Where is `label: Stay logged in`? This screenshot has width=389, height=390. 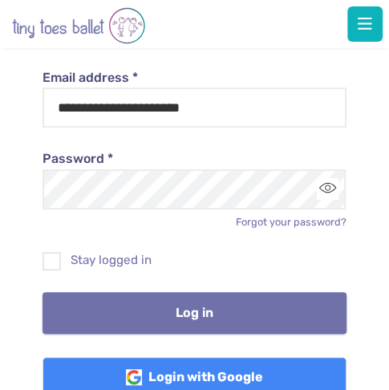 label: Stay logged in is located at coordinates (194, 260).